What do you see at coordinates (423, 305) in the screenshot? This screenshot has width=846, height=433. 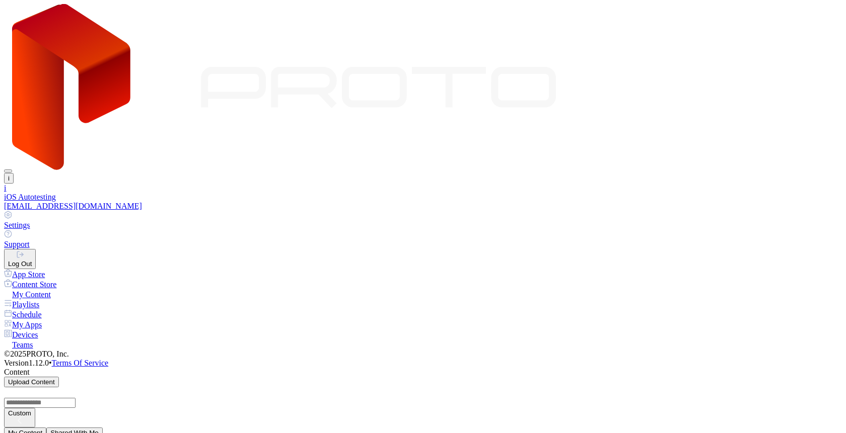 I see `a: Playlists` at bounding box center [423, 305].